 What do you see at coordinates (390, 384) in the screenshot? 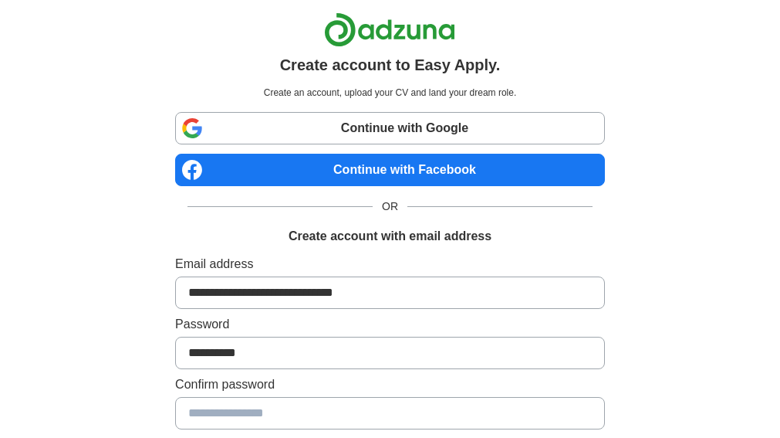
I see `label: Confirm password` at bounding box center [390, 384].